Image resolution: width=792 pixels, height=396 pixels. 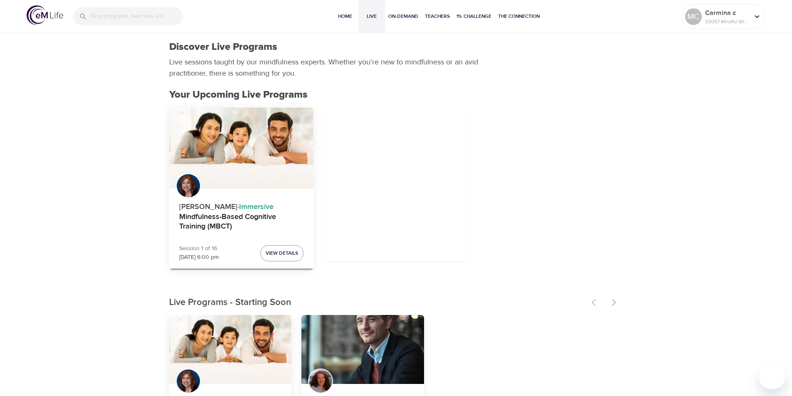 What do you see at coordinates (378, 303) in the screenshot?
I see `p: Live Programs - Starting Soon` at bounding box center [378, 303].